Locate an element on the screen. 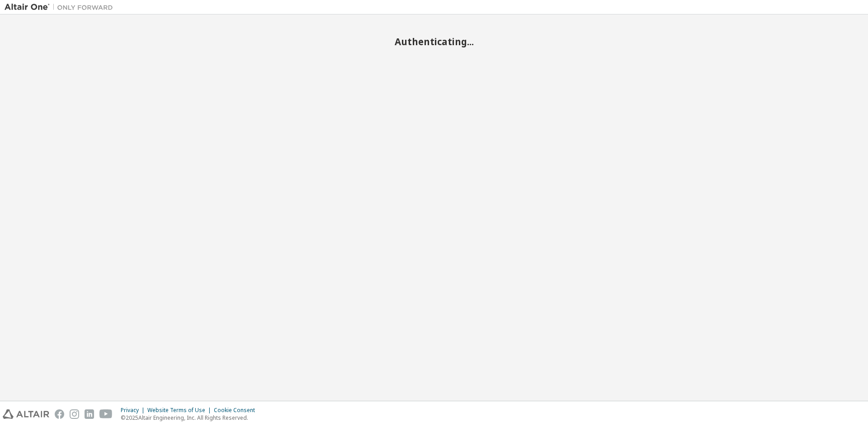 The image size is (868, 427). img: linkedin.svg is located at coordinates (89, 414).